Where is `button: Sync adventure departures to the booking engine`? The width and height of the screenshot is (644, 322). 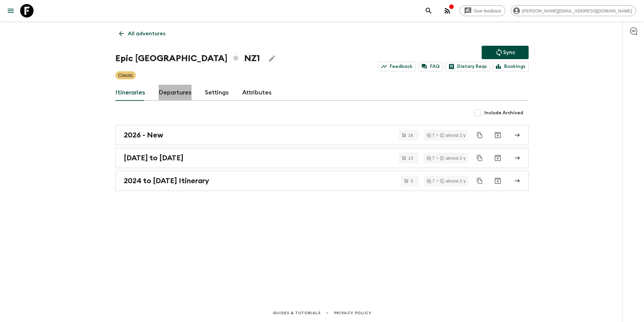
button: Sync adventure departures to the booking engine is located at coordinates (506, 52).